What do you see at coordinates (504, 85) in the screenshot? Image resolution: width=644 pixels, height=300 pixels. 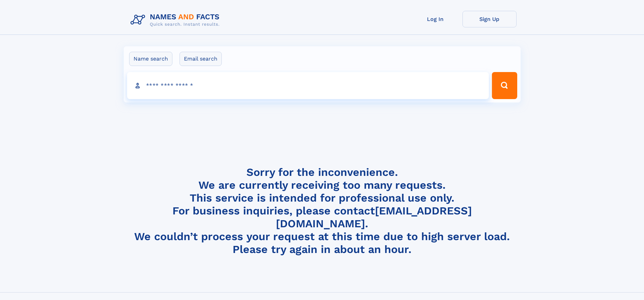 I see `button: Search Button` at bounding box center [504, 85].